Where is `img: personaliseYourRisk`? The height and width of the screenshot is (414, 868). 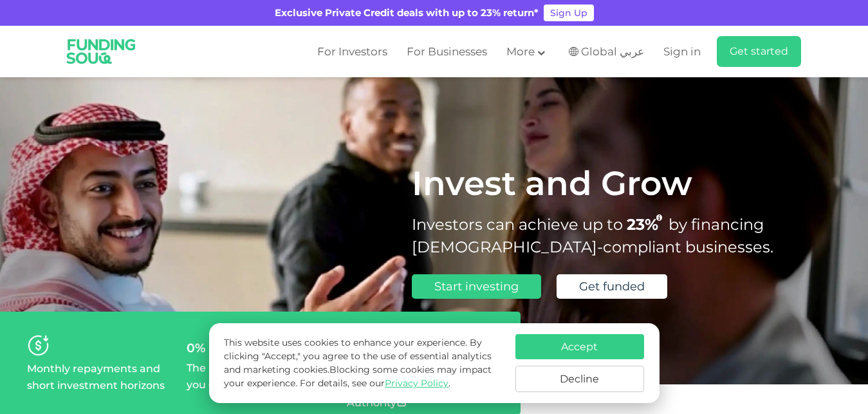 img: personaliseYourRisk is located at coordinates (38, 345).